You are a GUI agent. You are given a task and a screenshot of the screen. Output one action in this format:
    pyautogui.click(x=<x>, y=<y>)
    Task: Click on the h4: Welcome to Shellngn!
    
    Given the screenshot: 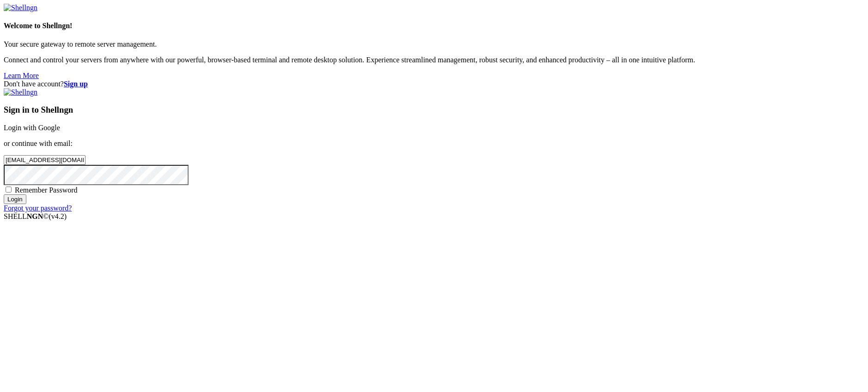 What is the action you would take?
    pyautogui.click(x=434, y=26)
    